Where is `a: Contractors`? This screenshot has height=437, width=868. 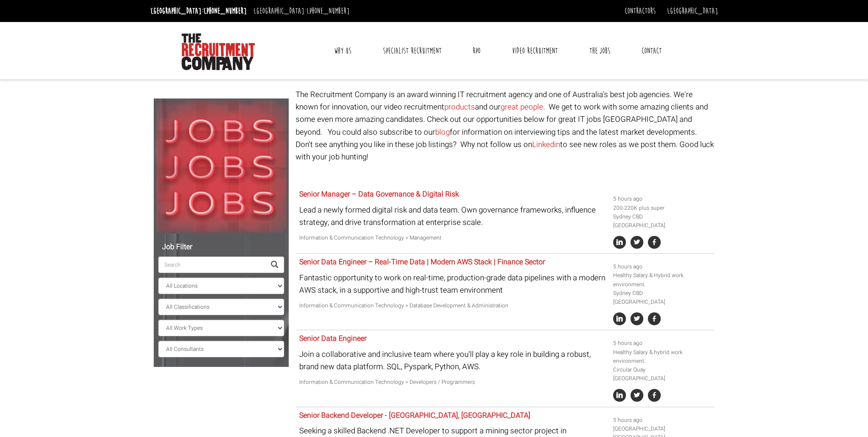 a: Contractors is located at coordinates (640, 11).